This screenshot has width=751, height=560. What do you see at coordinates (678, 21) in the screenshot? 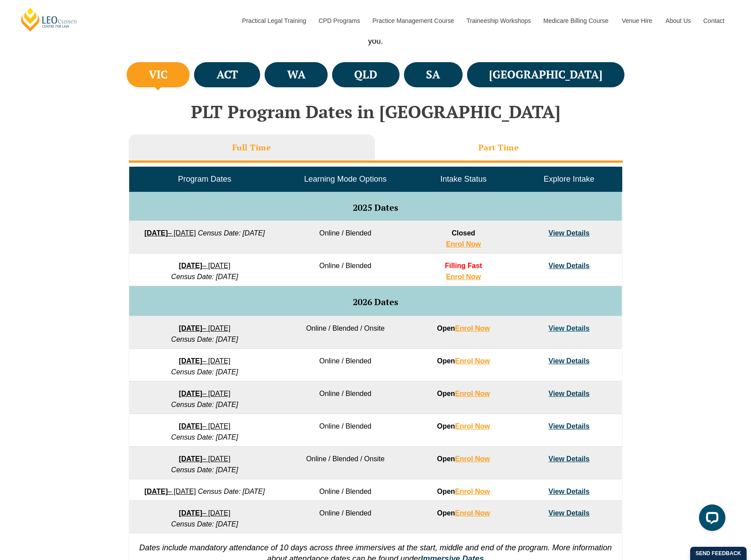
I see `a: About Us` at bounding box center [678, 21].